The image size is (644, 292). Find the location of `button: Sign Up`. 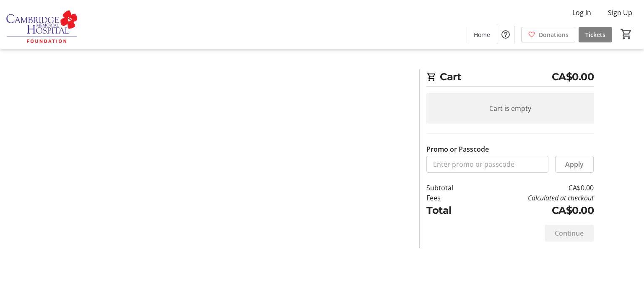

button: Sign Up is located at coordinates (620, 12).